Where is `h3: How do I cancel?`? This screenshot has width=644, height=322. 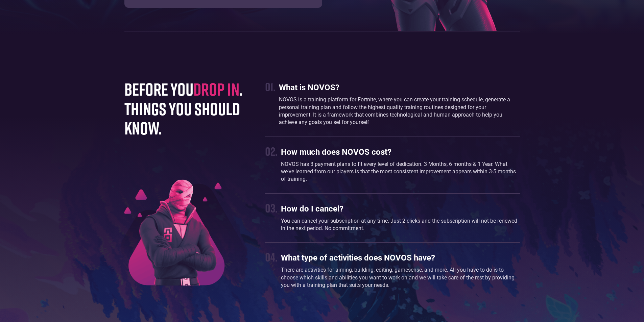 h3: How do I cancel? is located at coordinates (400, 209).